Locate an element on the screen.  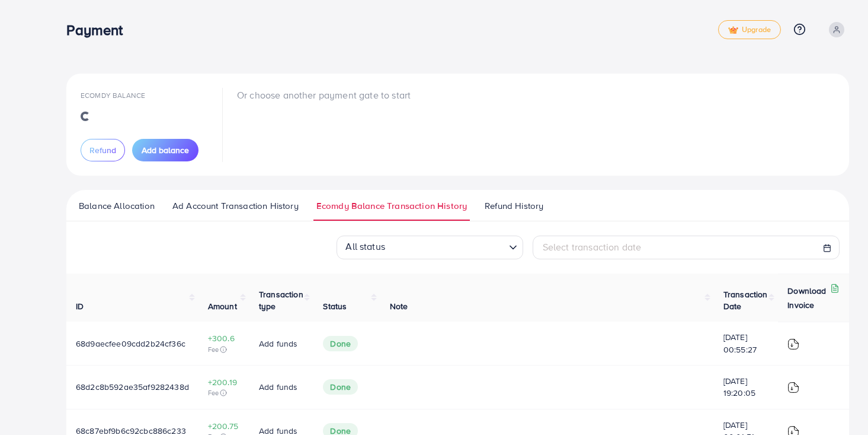
button: Add balance is located at coordinates (165, 150).